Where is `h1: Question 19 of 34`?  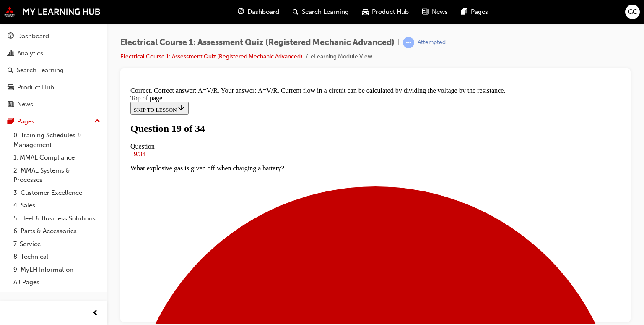
h1: Question 19 of 34 is located at coordinates (248, 45).